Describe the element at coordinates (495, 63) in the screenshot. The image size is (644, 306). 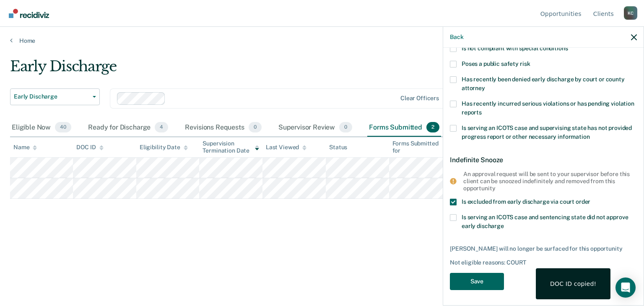
I see `span: Poses a public safety risk` at that location.